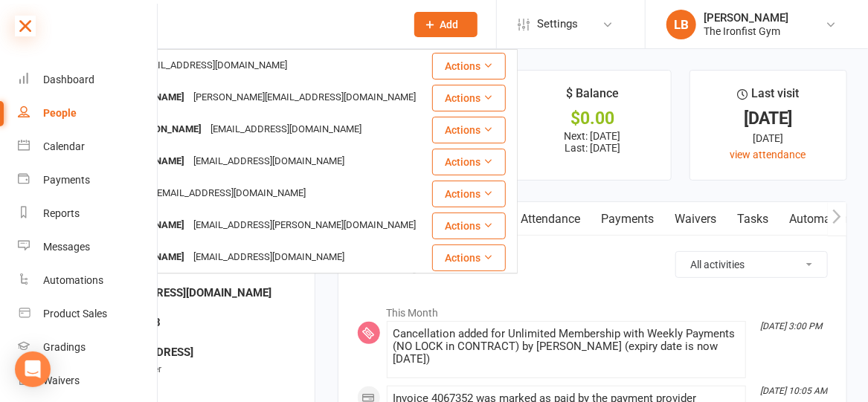  I want to click on div: Email, so click(194, 281).